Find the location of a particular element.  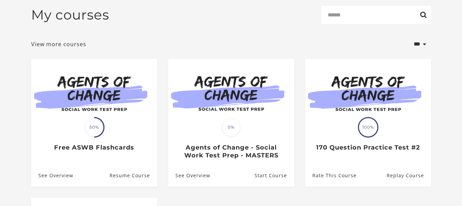

span: 100% is located at coordinates (368, 127).